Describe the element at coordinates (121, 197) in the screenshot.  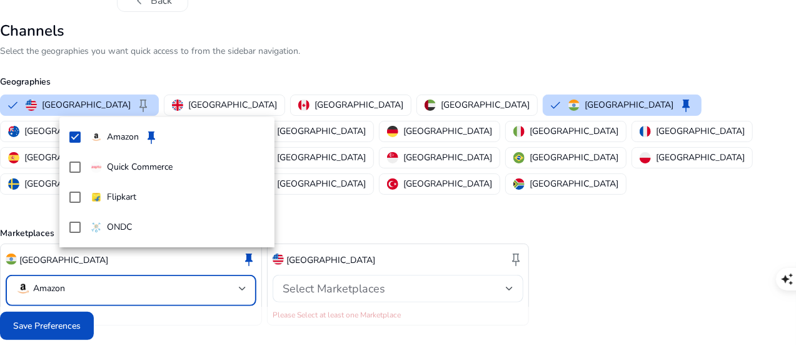
I see `p: Flipkart` at that location.